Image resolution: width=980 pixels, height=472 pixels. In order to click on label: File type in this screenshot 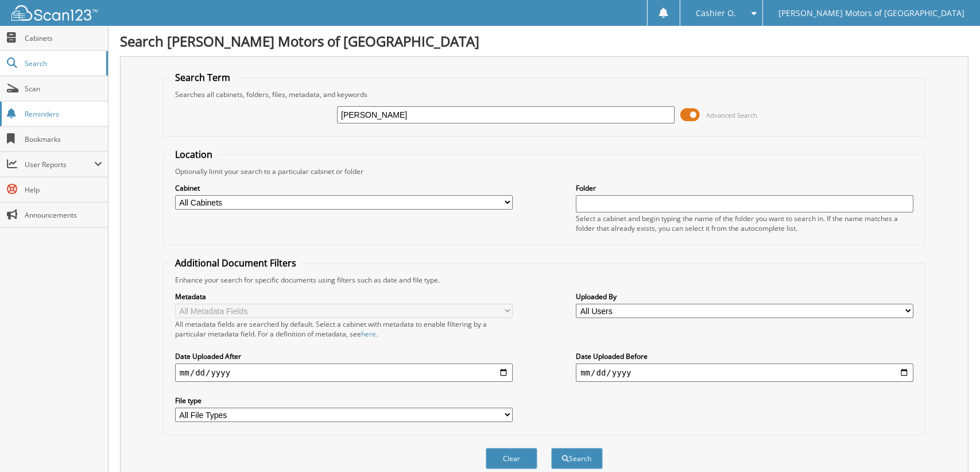, I will do `click(344, 400)`.